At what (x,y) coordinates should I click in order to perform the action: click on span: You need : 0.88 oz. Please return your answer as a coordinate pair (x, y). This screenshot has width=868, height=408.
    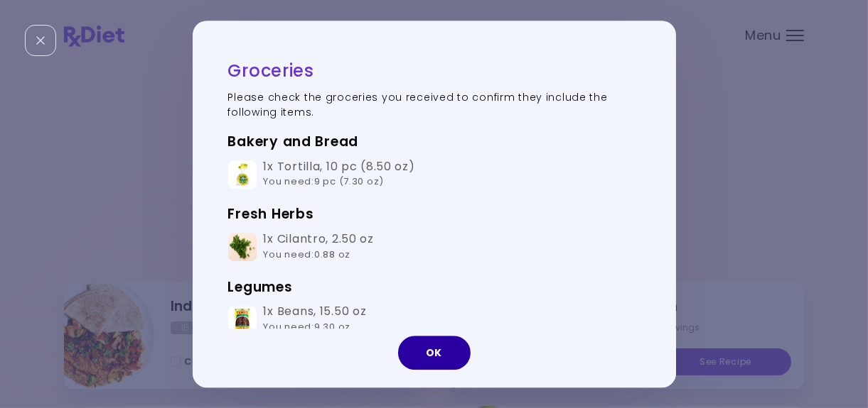
    Looking at the image, I should click on (307, 254).